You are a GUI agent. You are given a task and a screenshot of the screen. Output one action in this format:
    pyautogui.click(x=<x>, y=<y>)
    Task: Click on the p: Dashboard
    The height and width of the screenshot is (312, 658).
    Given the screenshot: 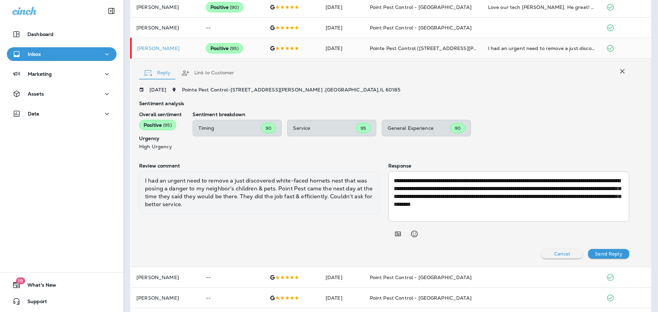 What is the action you would take?
    pyautogui.click(x=40, y=34)
    